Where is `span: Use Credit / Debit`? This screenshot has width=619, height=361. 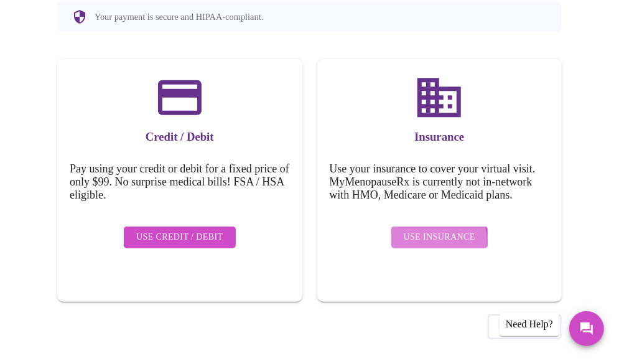 span: Use Credit / Debit is located at coordinates (180, 237).